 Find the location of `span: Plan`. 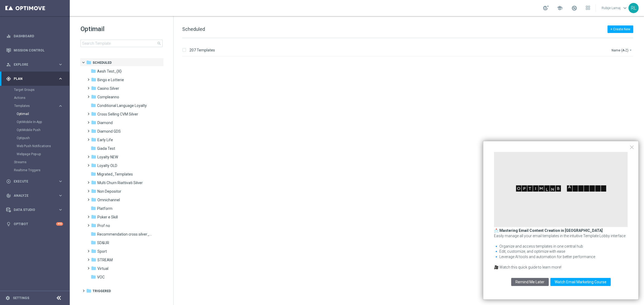

span: Plan is located at coordinates (36, 79).